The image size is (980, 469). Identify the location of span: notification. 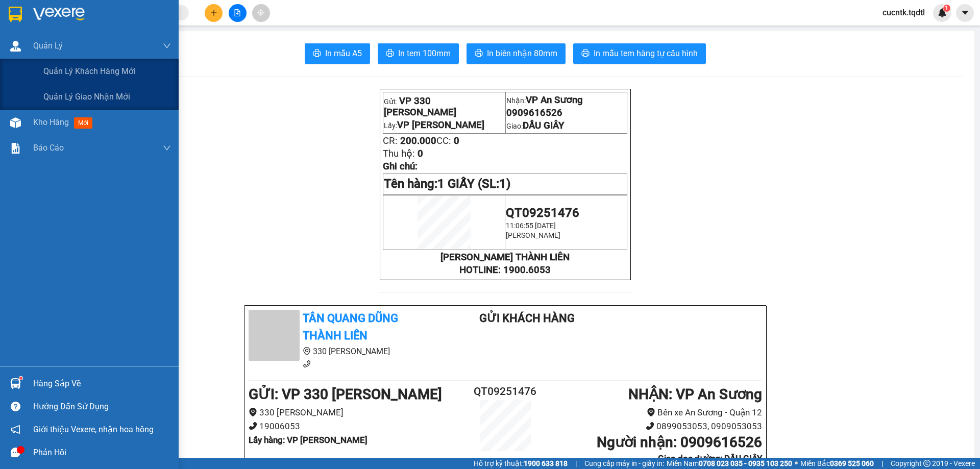
(15, 429).